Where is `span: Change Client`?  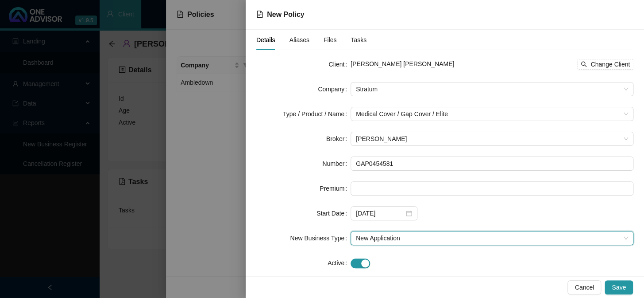
span: Change Client is located at coordinates (610, 65).